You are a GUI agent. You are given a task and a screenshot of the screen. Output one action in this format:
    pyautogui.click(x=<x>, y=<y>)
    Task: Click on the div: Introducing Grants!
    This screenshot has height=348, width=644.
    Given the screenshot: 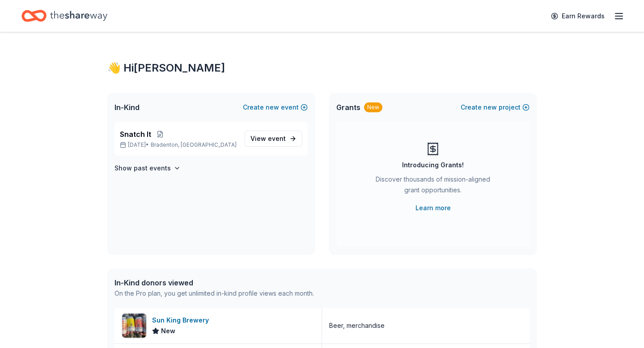 What is the action you would take?
    pyautogui.click(x=433, y=165)
    